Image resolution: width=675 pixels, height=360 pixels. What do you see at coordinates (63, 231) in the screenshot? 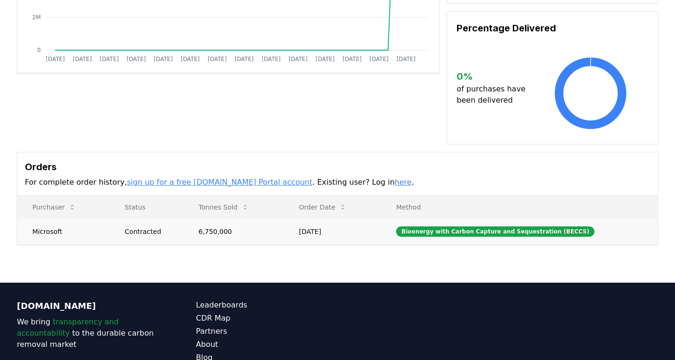
I see `td: Microsoft` at bounding box center [63, 231].